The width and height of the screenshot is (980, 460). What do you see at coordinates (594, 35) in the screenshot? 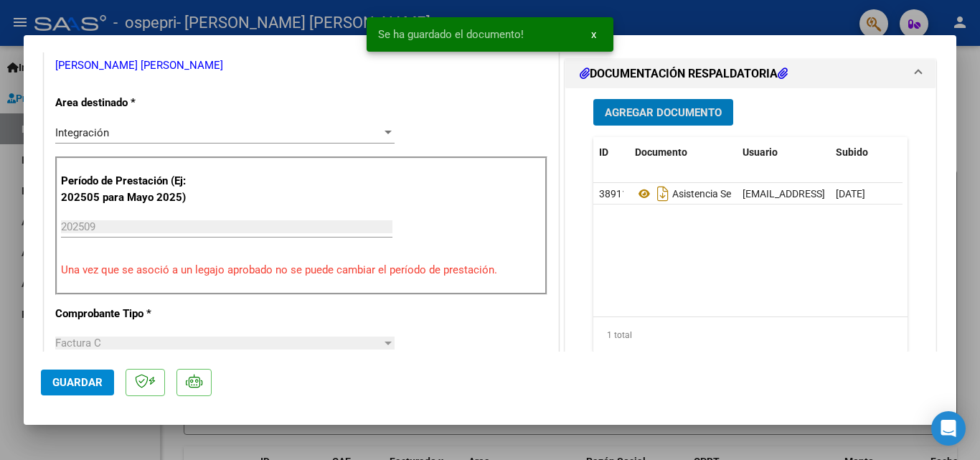
I see `button: x` at bounding box center [594, 35].